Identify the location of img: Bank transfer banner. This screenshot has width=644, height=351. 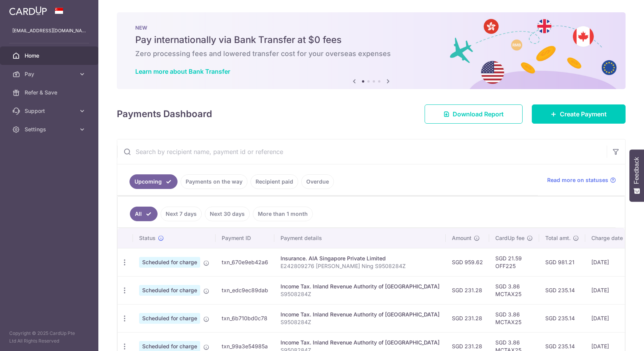
(371, 50).